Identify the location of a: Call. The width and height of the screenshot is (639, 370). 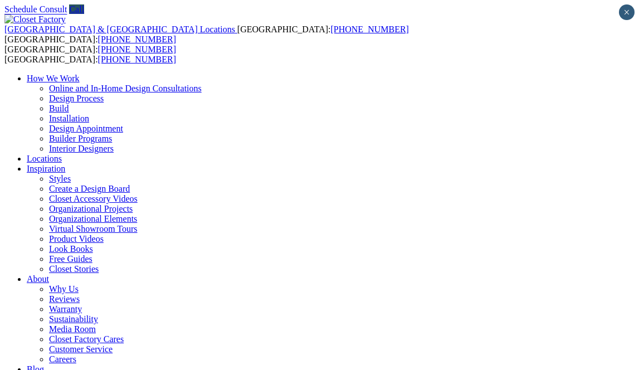
(76, 9).